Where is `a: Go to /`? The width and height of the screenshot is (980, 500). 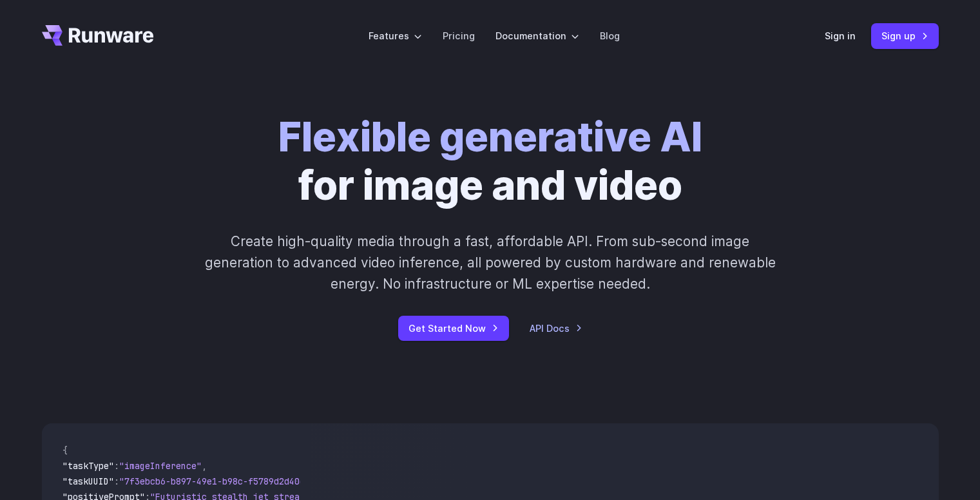 a: Go to / is located at coordinates (98, 36).